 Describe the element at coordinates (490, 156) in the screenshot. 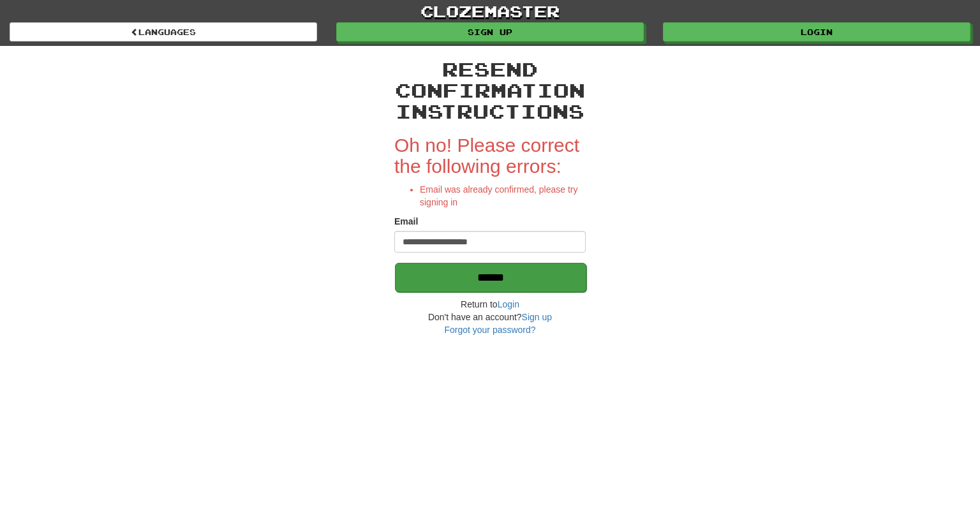

I see `h2: Oh no! Please correct the following errors:` at that location.